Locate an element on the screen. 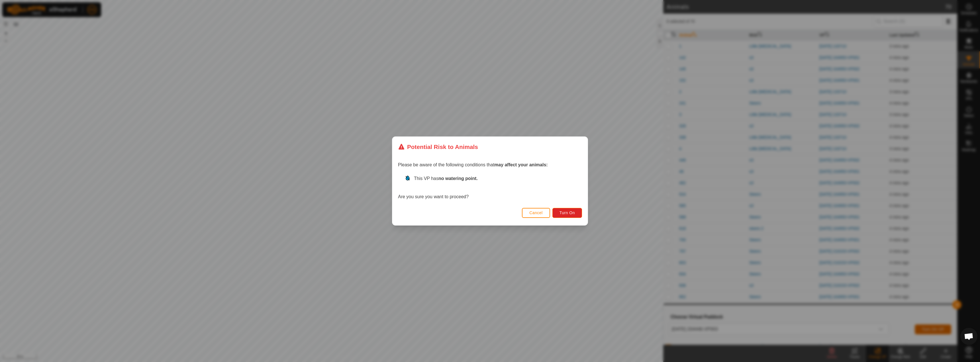 The height and width of the screenshot is (362, 980). button: Cancel is located at coordinates (536, 213).